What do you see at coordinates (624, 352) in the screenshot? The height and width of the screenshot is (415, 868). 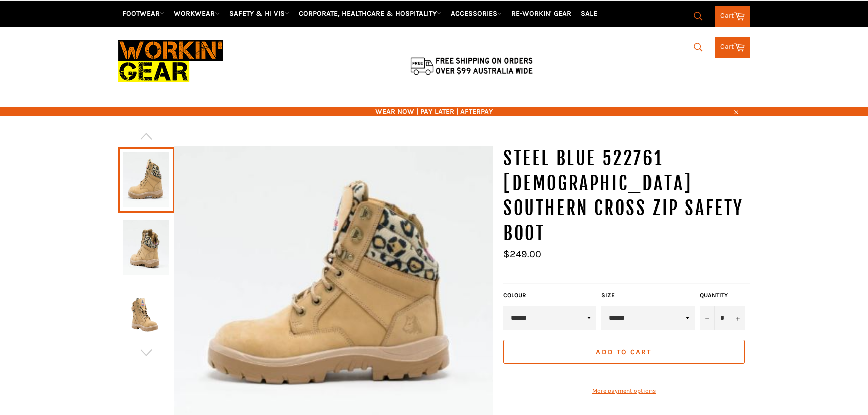 I see `button: Add to Cart` at bounding box center [624, 352].